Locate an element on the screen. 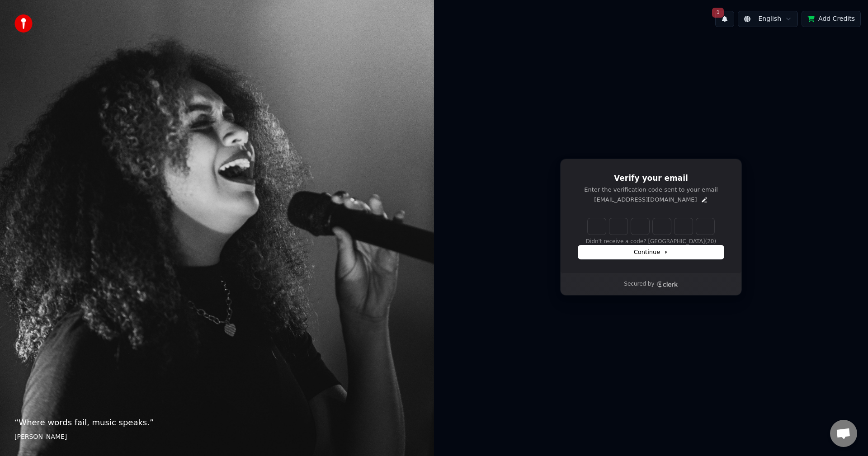 The width and height of the screenshot is (868, 456). p: Secured by is located at coordinates (639, 284).